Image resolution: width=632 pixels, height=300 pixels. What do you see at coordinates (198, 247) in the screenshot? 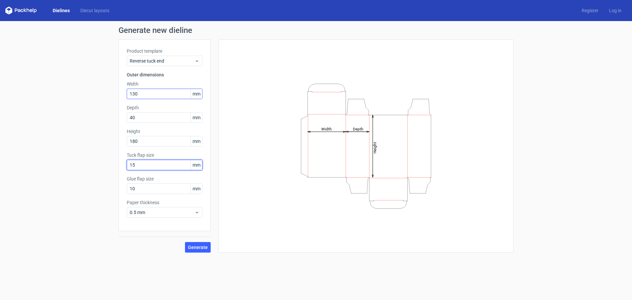
I see `span: Generate` at bounding box center [198, 247].